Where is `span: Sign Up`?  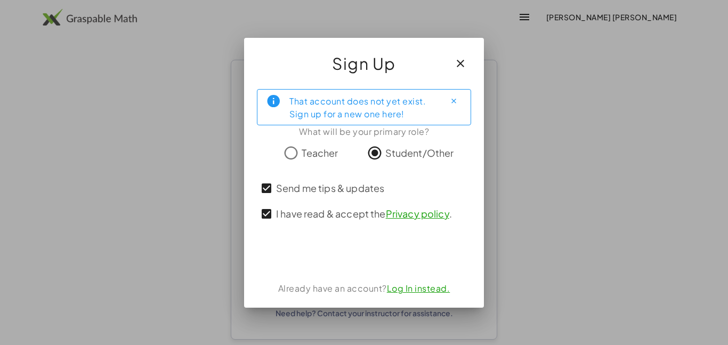
span: Sign Up is located at coordinates (364, 63).